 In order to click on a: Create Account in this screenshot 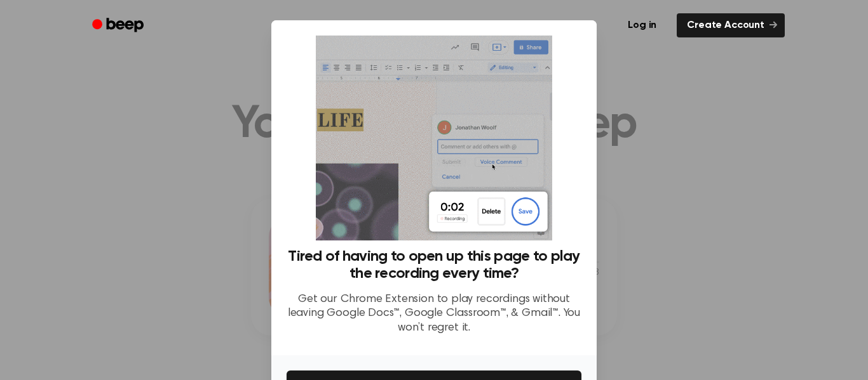, I will do `click(730, 25)`.